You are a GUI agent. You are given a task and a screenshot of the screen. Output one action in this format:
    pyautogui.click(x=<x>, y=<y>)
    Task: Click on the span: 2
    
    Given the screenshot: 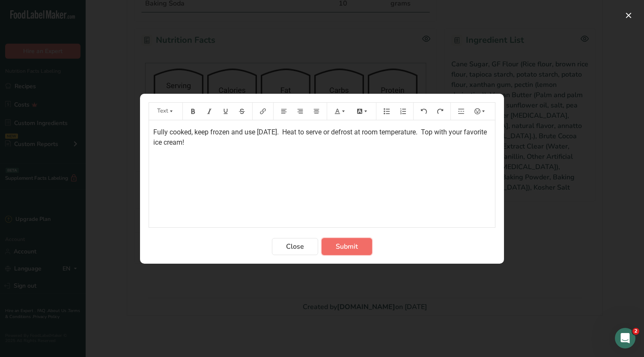 What is the action you would take?
    pyautogui.click(x=636, y=331)
    